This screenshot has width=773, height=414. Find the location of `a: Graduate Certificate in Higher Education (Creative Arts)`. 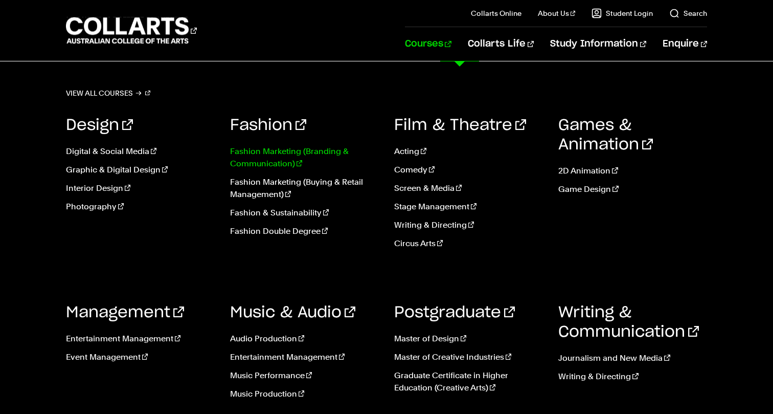

a: Graduate Certificate in Higher Education (Creative Arts) is located at coordinates (468, 381).